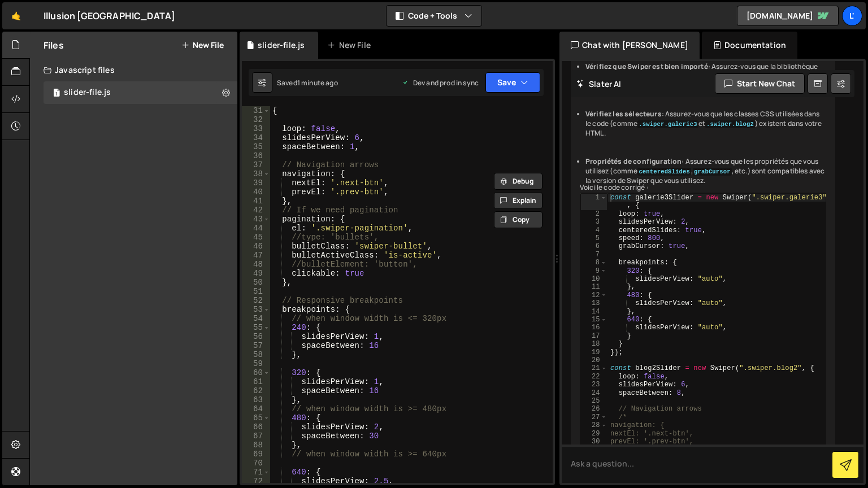 The height and width of the screenshot is (488, 868). What do you see at coordinates (256, 174) in the screenshot?
I see `div: 38` at bounding box center [256, 174].